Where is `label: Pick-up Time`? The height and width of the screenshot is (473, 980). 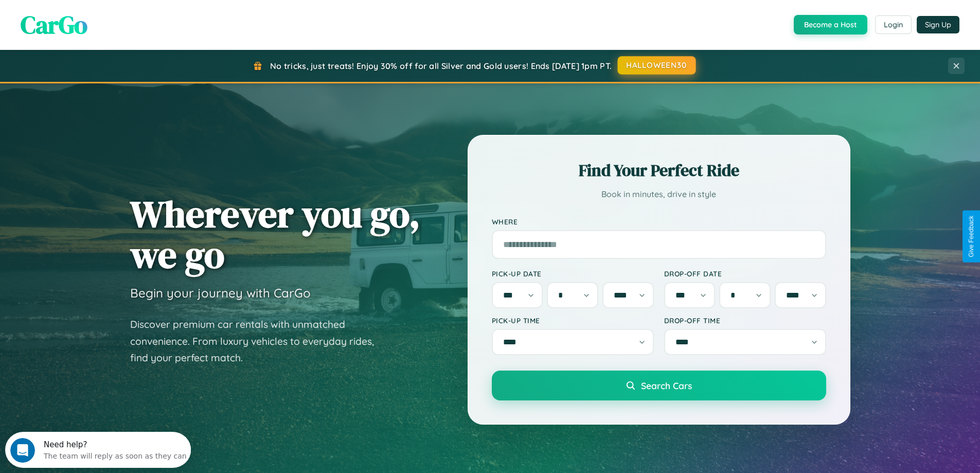 label: Pick-up Time is located at coordinates (573, 320).